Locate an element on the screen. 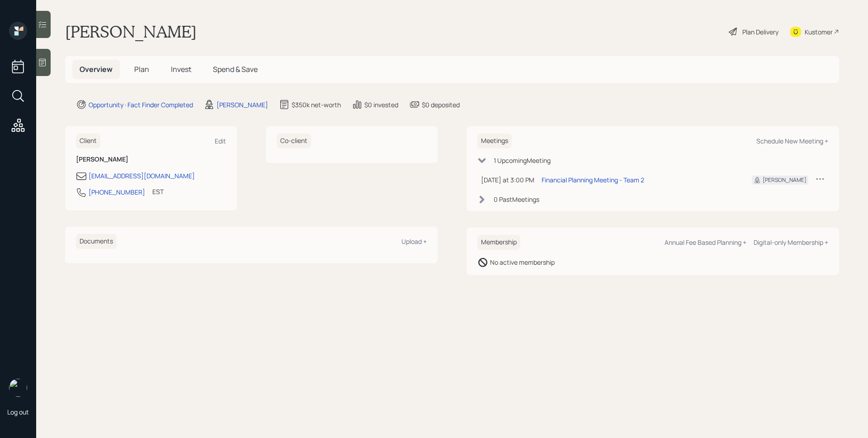 This screenshot has width=868, height=438. span: Invest is located at coordinates (181, 69).